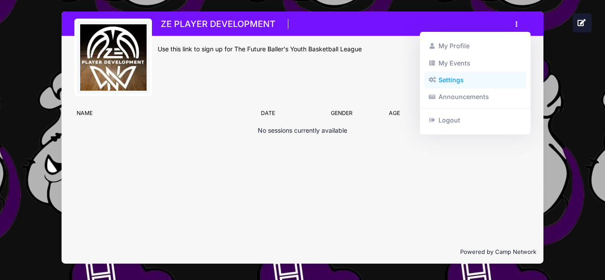  I want to click on div: Age, so click(394, 116).